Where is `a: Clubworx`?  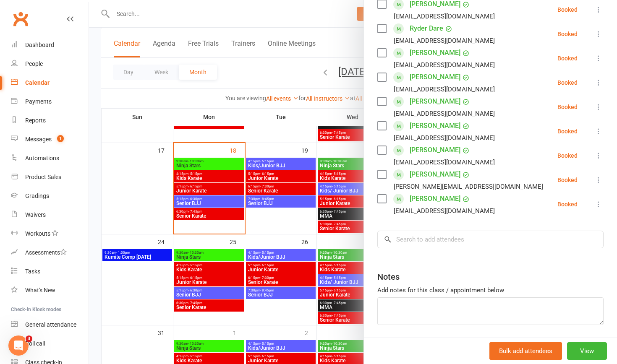 a: Clubworx is located at coordinates (20, 19).